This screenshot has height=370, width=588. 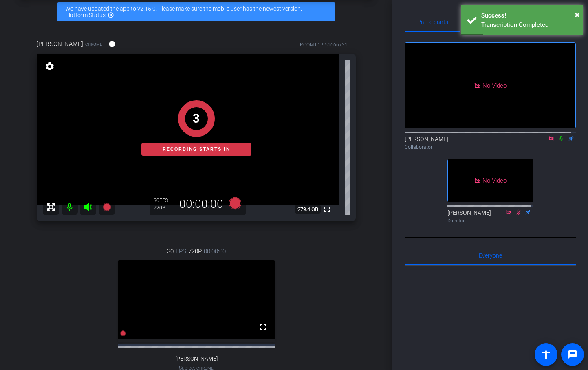 What do you see at coordinates (577, 15) in the screenshot?
I see `button: Close` at bounding box center [577, 15].